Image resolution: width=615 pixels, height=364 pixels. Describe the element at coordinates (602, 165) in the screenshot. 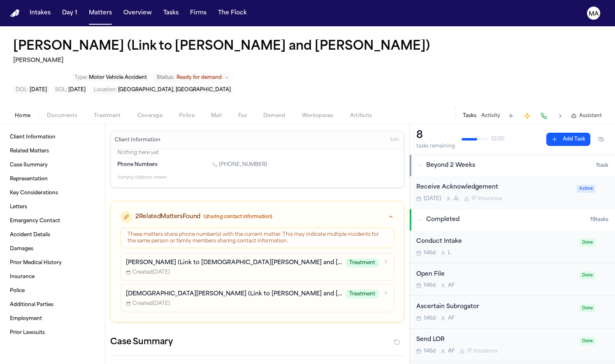

I see `span: 1 task` at that location.